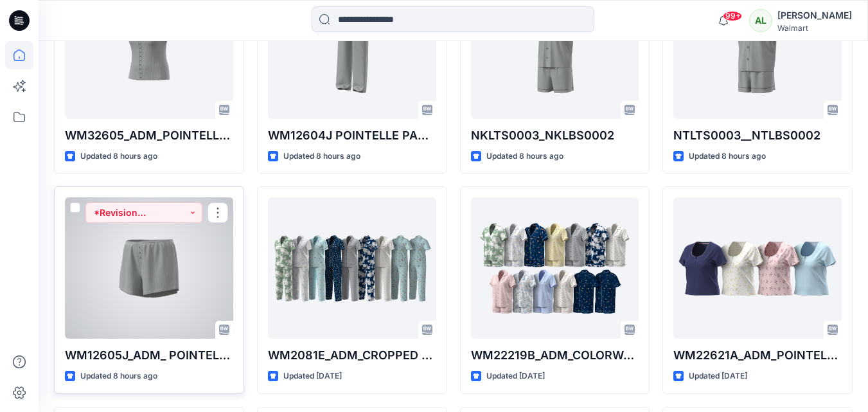  What do you see at coordinates (757, 355) in the screenshot?
I see `p: WM22621A_ADM_POINTELLE HENLEY TEE_COLORWAY` at bounding box center [757, 355].